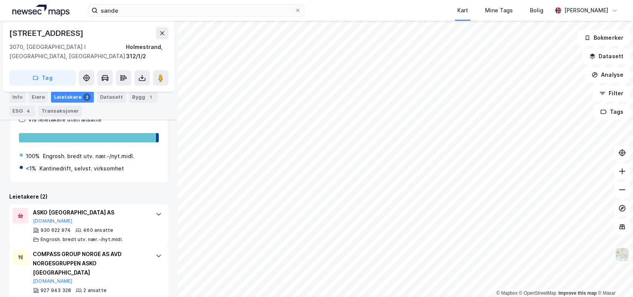  I want to click on div: ESG, so click(22, 111).